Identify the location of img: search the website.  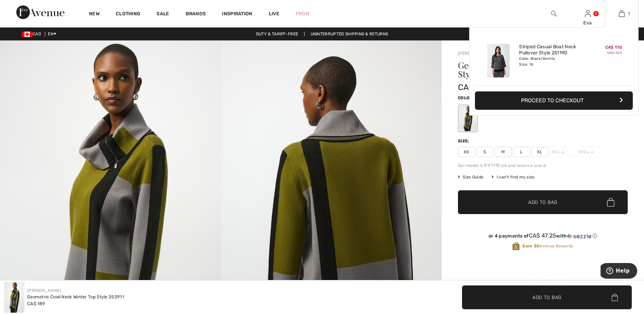
(554, 14).